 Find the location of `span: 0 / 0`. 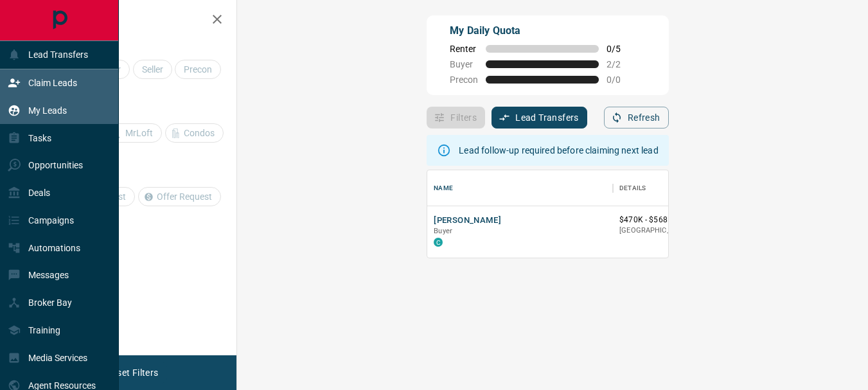

span: 0 / 0 is located at coordinates (621, 80).